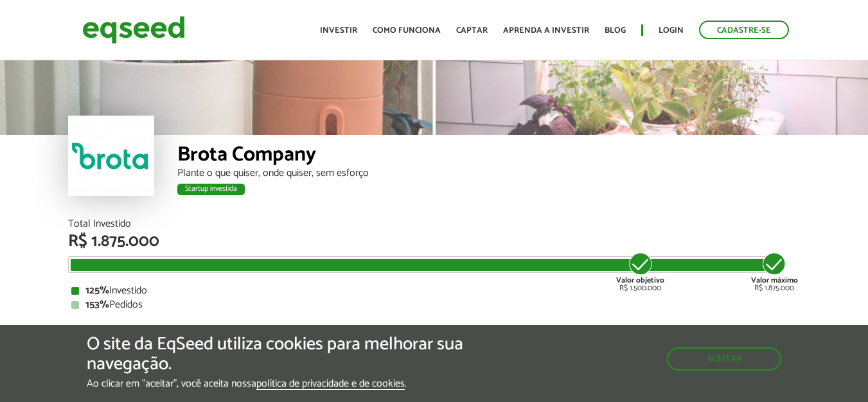  Describe the element at coordinates (724, 359) in the screenshot. I see `button: Aceitar` at that location.